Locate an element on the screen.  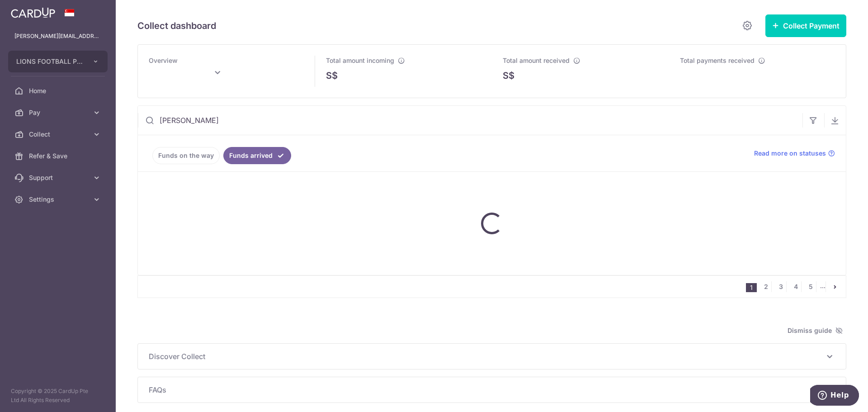
a: 5 is located at coordinates (811, 287).